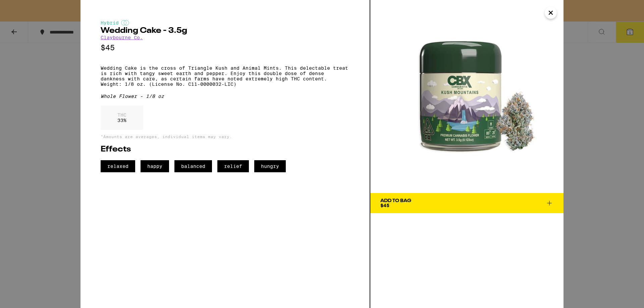  Describe the element at coordinates (118, 166) in the screenshot. I see `span: relaxed` at that location.